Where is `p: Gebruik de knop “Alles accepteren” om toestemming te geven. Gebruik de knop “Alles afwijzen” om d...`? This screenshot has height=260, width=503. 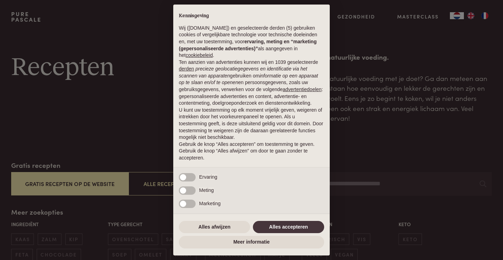
p: Gebruik de knop “Alles accepteren” om toestemming te geven. Gebruik de knop “Alles afwijzen” om d... is located at coordinates (251, 151).